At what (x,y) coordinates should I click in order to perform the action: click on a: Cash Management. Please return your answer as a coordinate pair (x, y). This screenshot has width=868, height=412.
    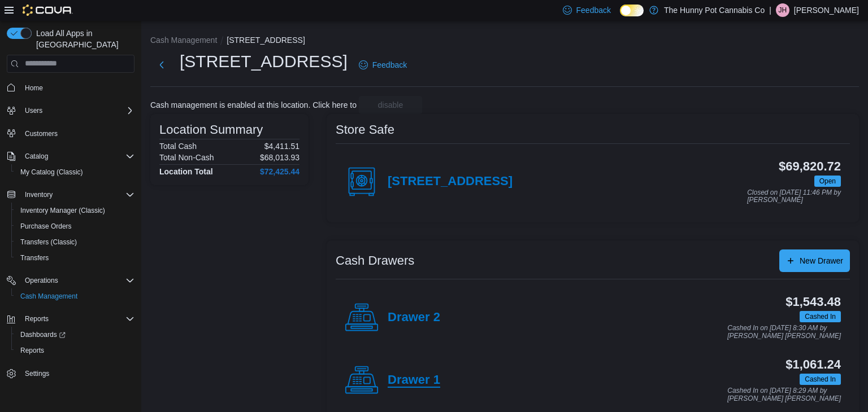
    Looking at the image, I should click on (49, 296).